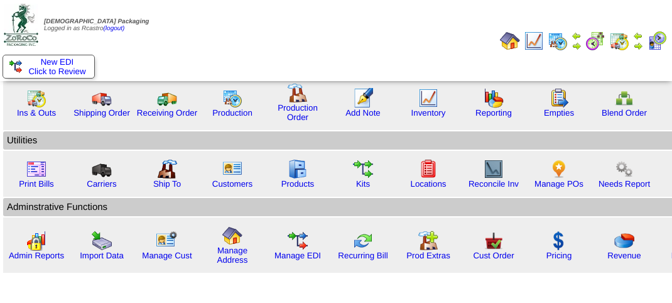 This screenshot has width=672, height=303. I want to click on a: Receiving Order, so click(167, 112).